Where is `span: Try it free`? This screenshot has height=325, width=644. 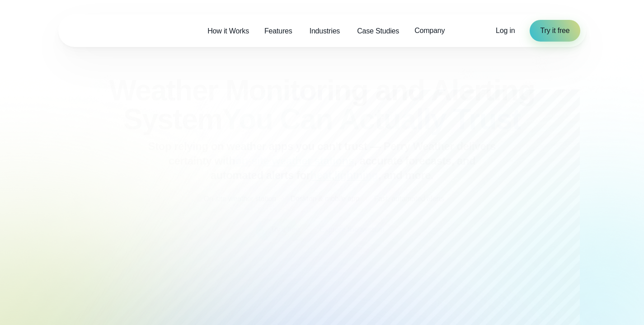
span: Try it free is located at coordinates (555, 31).